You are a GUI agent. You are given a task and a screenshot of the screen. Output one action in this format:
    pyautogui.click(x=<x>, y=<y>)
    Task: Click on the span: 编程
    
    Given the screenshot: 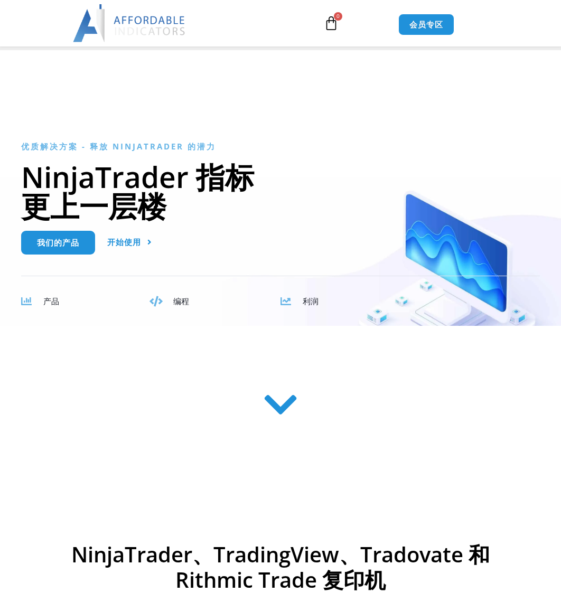 What is the action you would take?
    pyautogui.click(x=181, y=301)
    